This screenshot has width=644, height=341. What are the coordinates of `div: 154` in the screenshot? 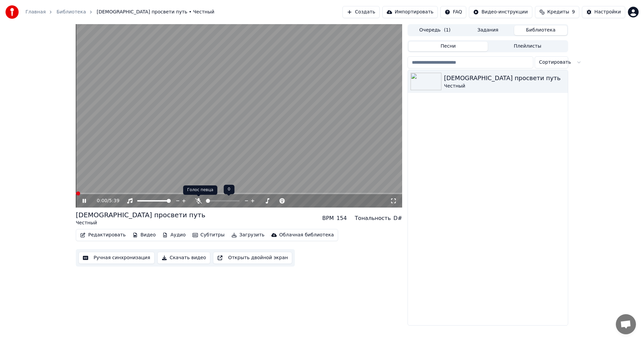 It's located at (341, 218).